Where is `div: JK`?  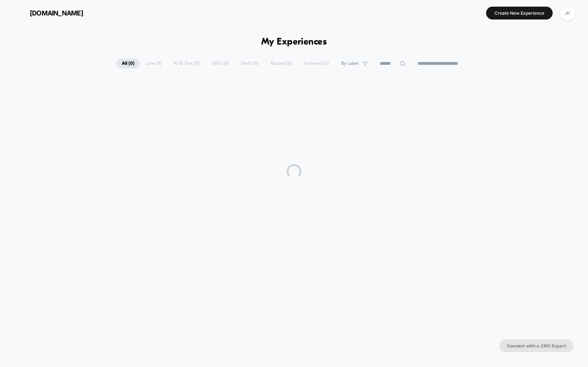
div: JK is located at coordinates (567, 13).